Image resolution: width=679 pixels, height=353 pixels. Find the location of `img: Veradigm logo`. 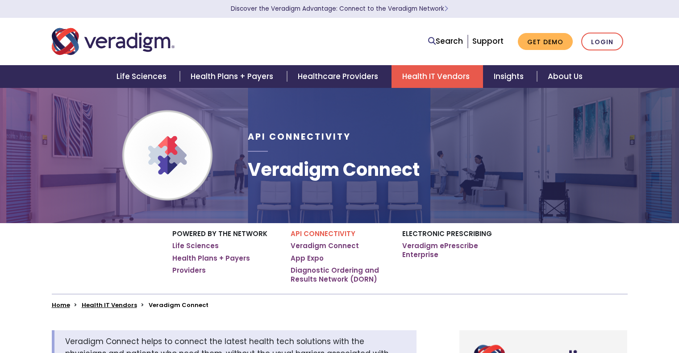

img: Veradigm logo is located at coordinates (113, 42).